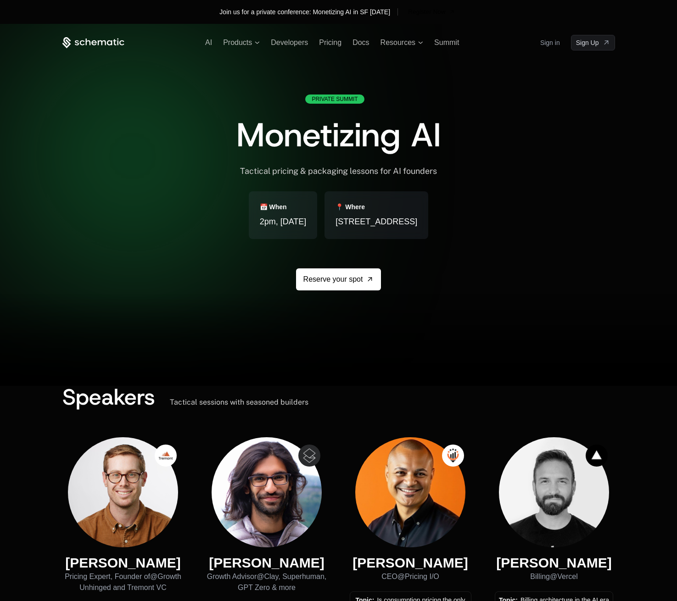  I want to click on span: Docs, so click(361, 42).